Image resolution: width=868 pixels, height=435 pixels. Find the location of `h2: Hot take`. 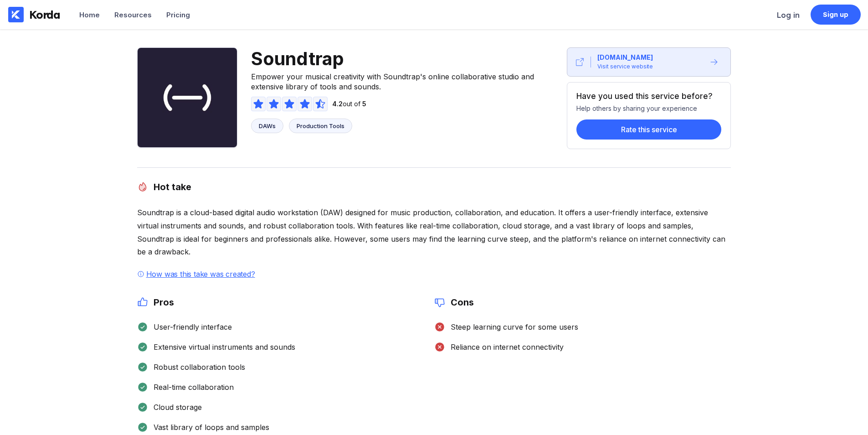

h2: Hot take is located at coordinates (169, 187).